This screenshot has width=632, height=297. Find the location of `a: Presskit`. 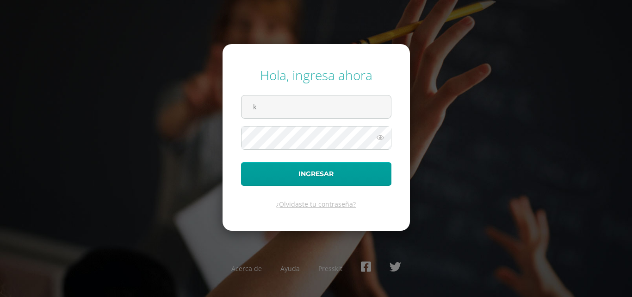

a: Presskit is located at coordinates (330, 268).